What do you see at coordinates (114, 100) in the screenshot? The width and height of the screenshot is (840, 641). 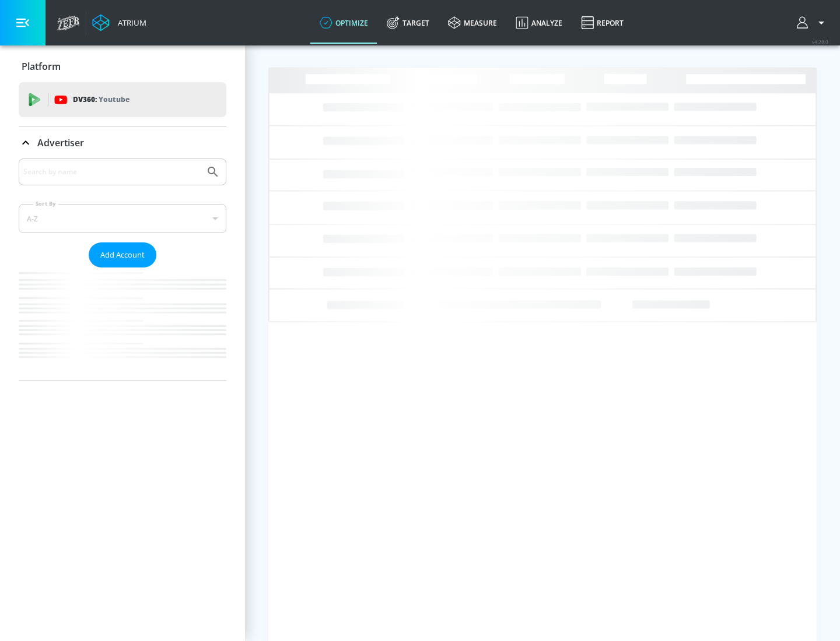 I see `p: Youtube` at bounding box center [114, 100].